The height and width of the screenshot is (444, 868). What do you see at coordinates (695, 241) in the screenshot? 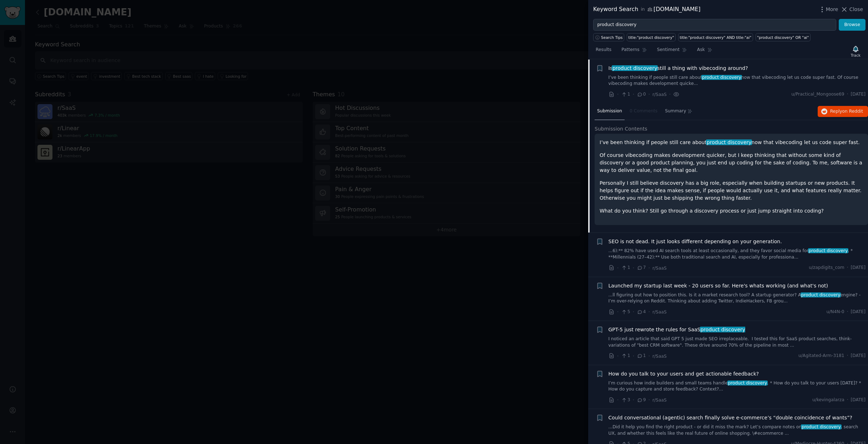
I see `a: SEO is not dead. It just looks different depending on your generation.` at bounding box center [695, 241].